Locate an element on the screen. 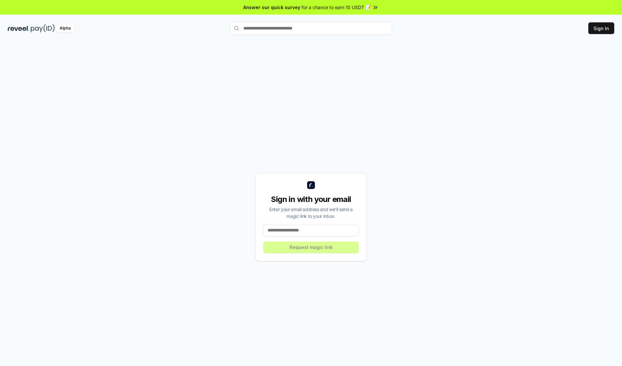 Image resolution: width=622 pixels, height=366 pixels. span: for a chance to earn 10 USDT 📝 is located at coordinates (336, 7).